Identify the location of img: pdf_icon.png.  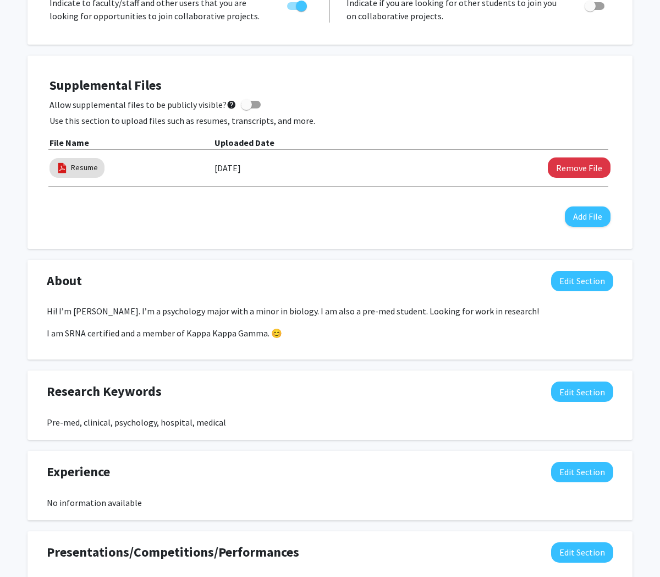
(62, 168).